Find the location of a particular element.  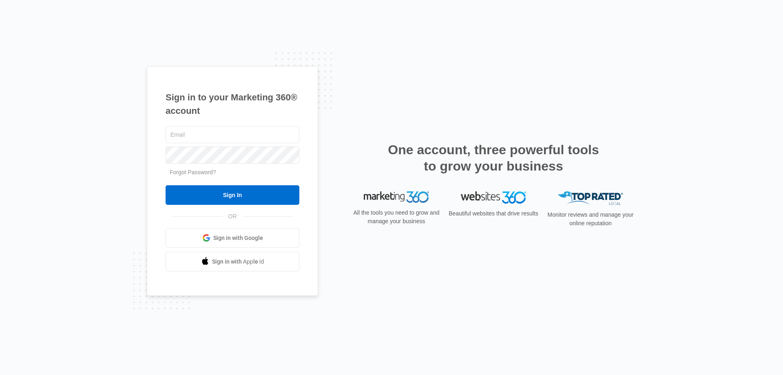

a: Forgot Password? is located at coordinates (193, 172).